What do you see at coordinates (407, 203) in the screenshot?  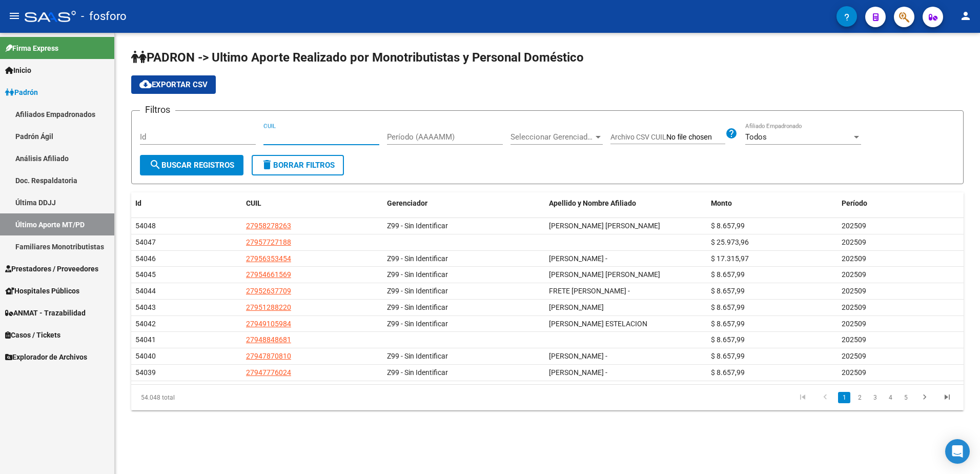 I see `span: Gerenciador` at bounding box center [407, 203].